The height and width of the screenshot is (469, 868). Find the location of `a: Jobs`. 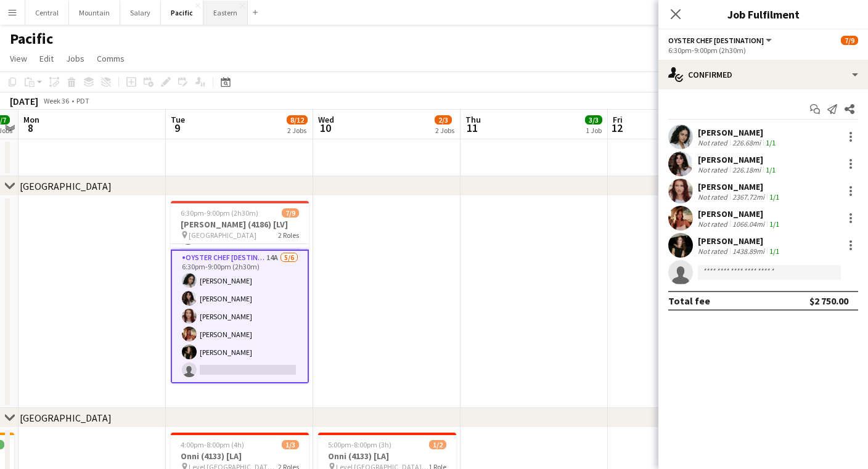

a: Jobs is located at coordinates (75, 58).